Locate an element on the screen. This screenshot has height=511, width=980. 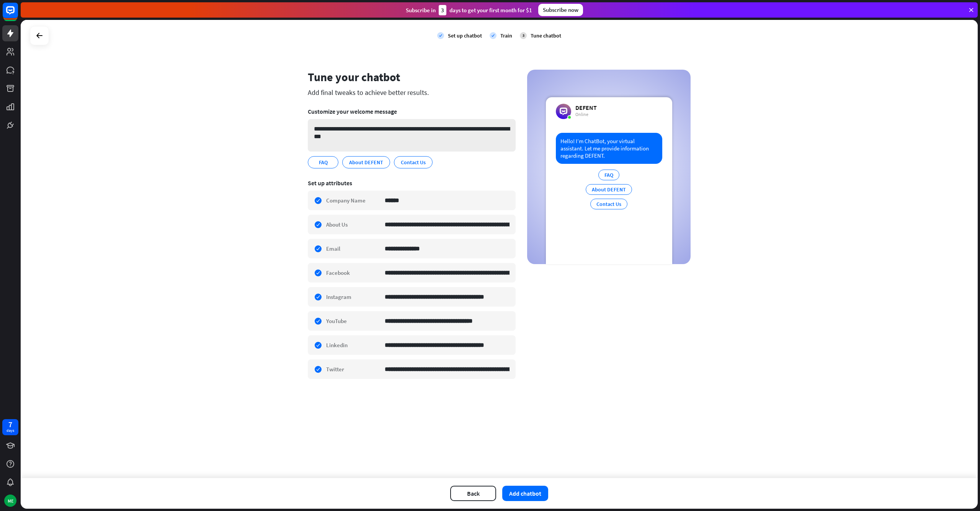
button: Open LiveChat chat widget is located at coordinates (18, 15).